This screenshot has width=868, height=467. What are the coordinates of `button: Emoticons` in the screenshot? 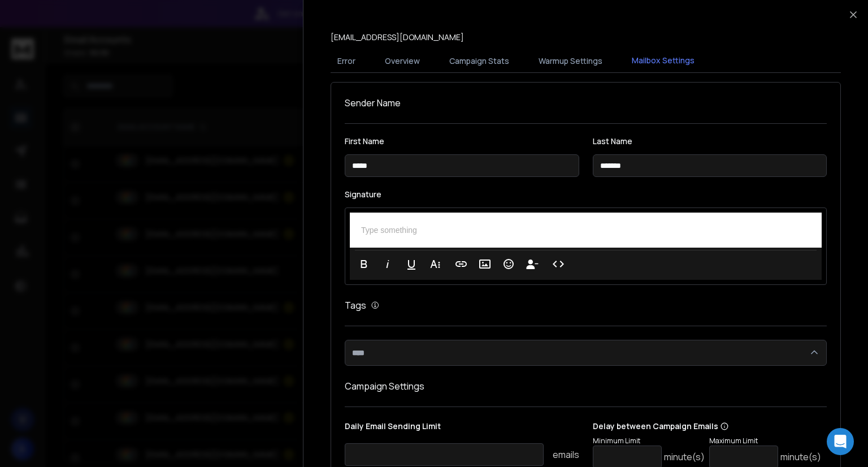 It's located at (508, 264).